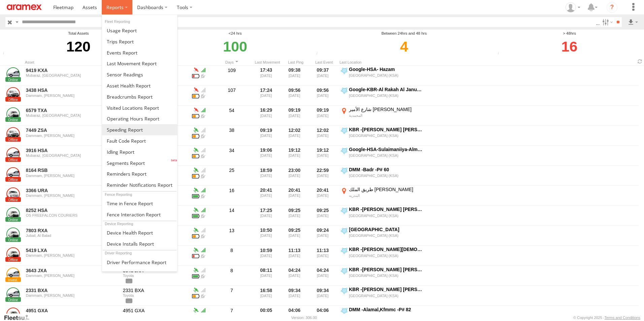 The width and height of the screenshot is (644, 321). What do you see at coordinates (155, 311) in the screenshot?
I see `div: 4951 GXA` at bounding box center [155, 311].